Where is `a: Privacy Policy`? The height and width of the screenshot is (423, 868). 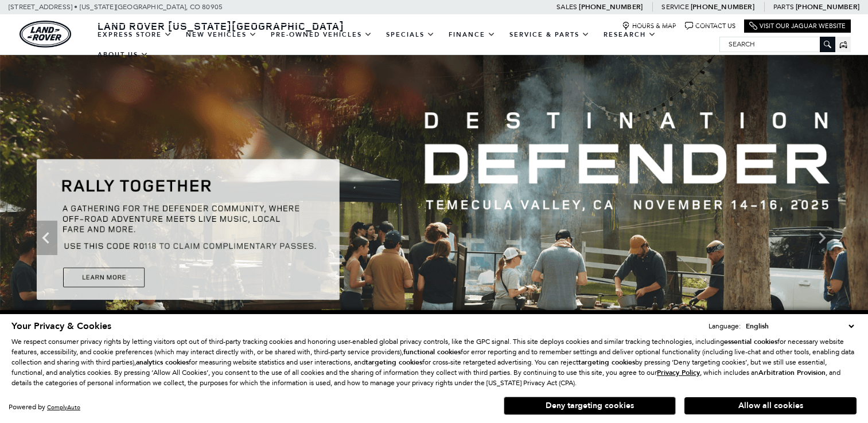 a: Privacy Policy is located at coordinates (678, 373).